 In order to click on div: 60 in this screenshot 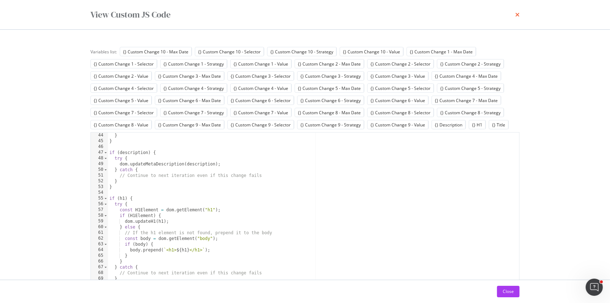, I will do `click(99, 227)`.